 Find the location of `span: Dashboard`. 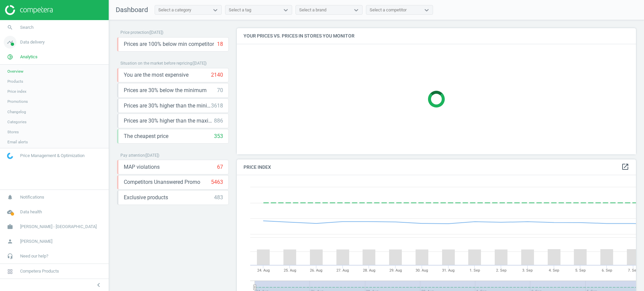

span: Dashboard is located at coordinates (132, 10).